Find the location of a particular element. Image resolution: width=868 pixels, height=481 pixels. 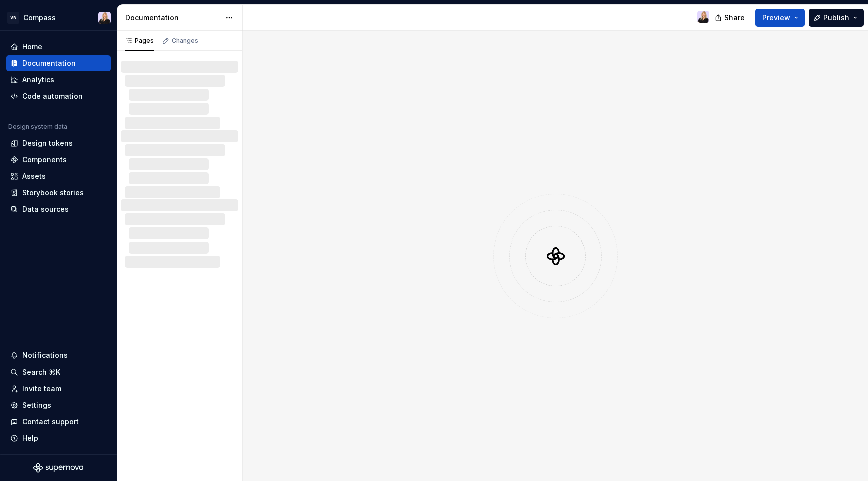

a: Documentation is located at coordinates (58, 64).